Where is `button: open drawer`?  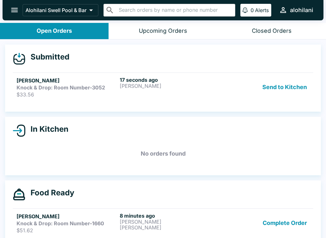 button: open drawer is located at coordinates (14, 10).